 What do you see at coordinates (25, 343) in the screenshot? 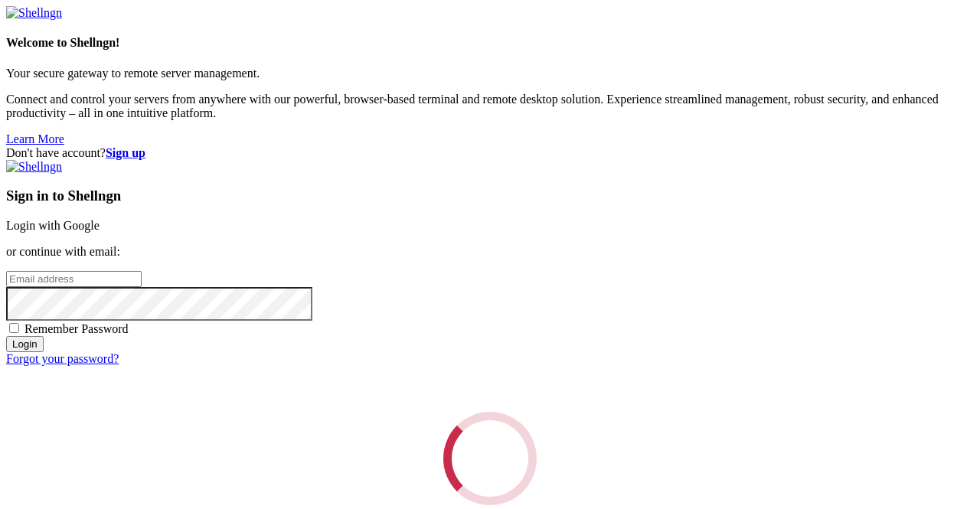
I see `input: Login` at bounding box center [25, 343].